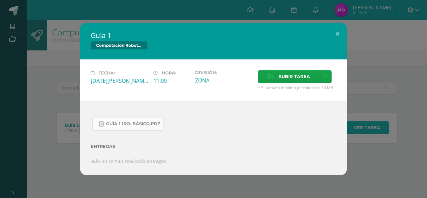  I want to click on label: División:, so click(224, 72).